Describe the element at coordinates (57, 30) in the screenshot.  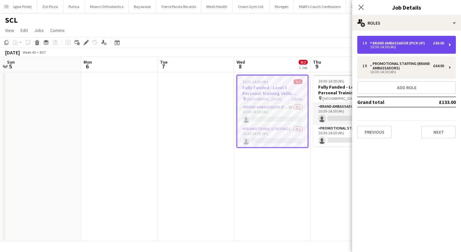
I see `span: Comms` at that location.